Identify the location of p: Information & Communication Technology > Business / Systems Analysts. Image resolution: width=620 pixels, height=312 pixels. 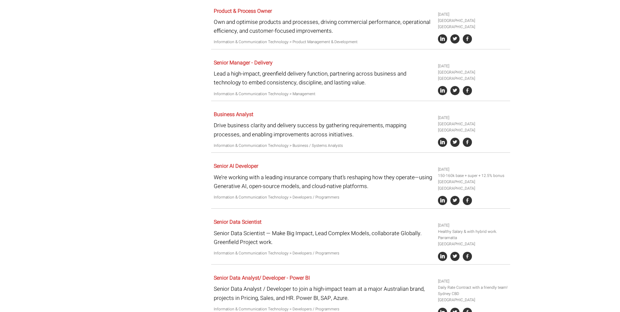
(323, 145).